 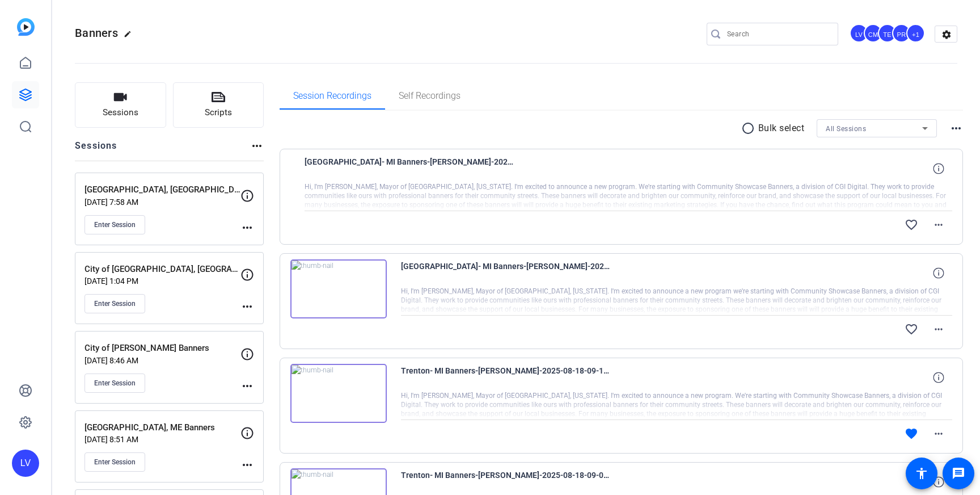 What do you see at coordinates (901, 33) in the screenshot?
I see `div: PR` at bounding box center [901, 33].